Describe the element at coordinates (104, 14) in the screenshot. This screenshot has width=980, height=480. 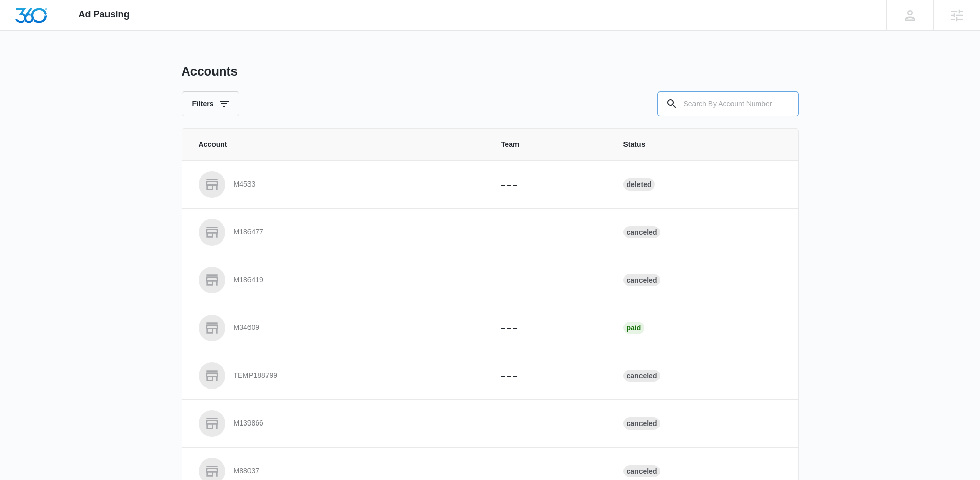
I see `span: Ad Pausing` at that location.